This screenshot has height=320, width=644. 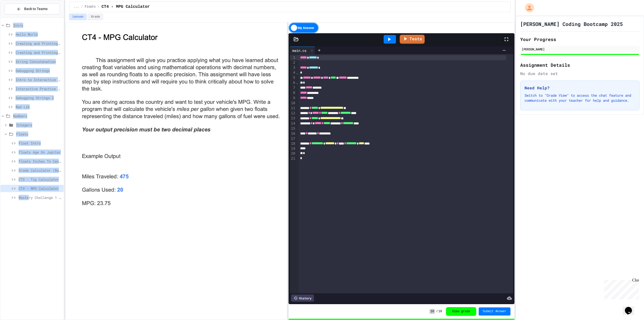 I want to click on button: Submit Answer, so click(x=494, y=312).